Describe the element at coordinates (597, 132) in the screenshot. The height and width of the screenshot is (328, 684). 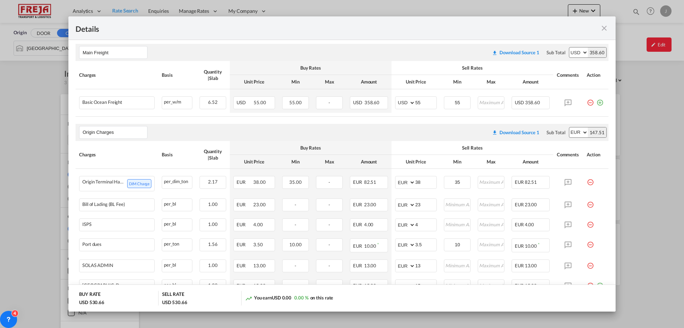
I see `div: 147.51` at that location.